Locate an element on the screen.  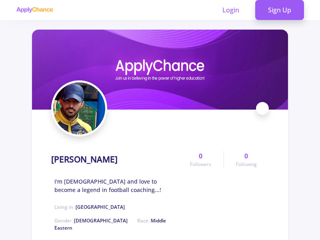
img: applychance logo text only is located at coordinates (34, 10).